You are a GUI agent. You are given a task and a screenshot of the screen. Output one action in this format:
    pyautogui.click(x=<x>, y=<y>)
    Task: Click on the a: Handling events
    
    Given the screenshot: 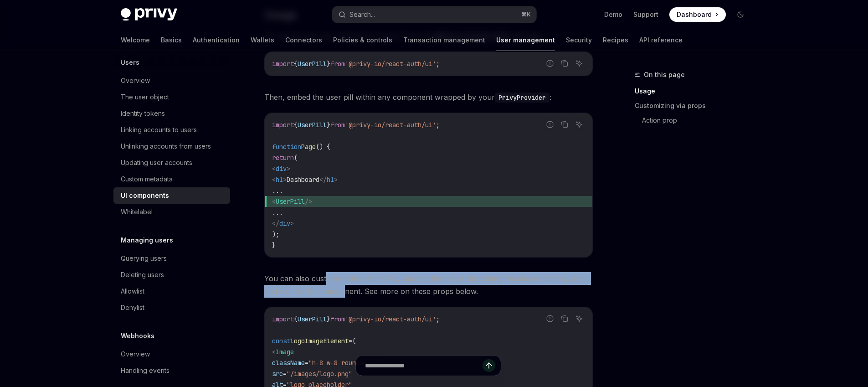 What is the action you would take?
    pyautogui.click(x=172, y=371)
    